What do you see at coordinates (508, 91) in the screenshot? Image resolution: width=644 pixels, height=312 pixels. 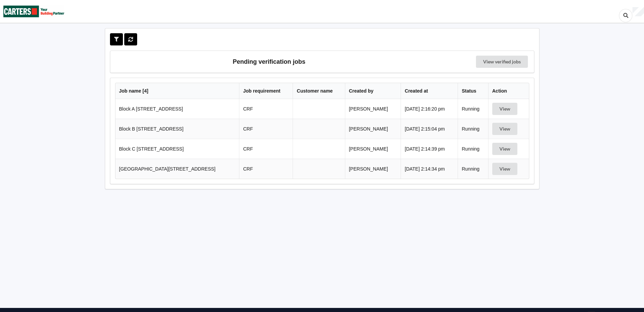 I see `th: Action` at bounding box center [508, 91].